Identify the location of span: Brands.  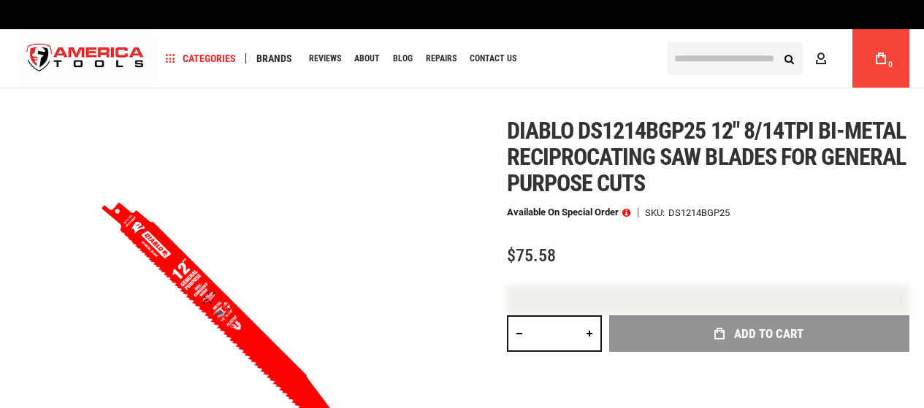
(274, 58).